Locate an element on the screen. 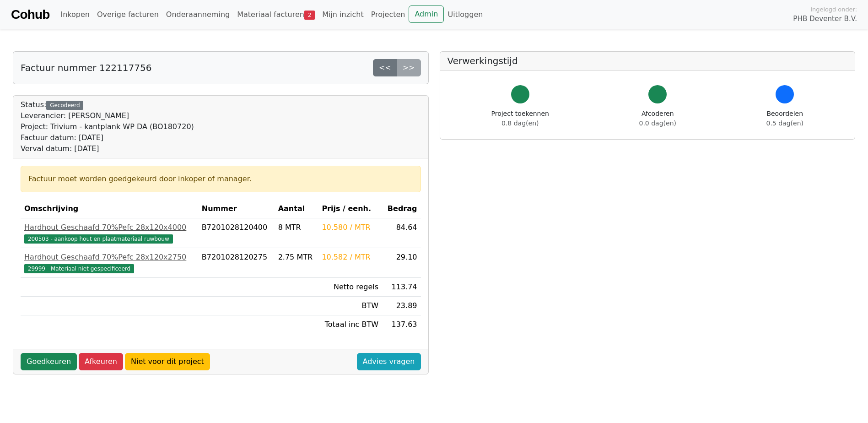  a: Overige facturen is located at coordinates (128, 15).